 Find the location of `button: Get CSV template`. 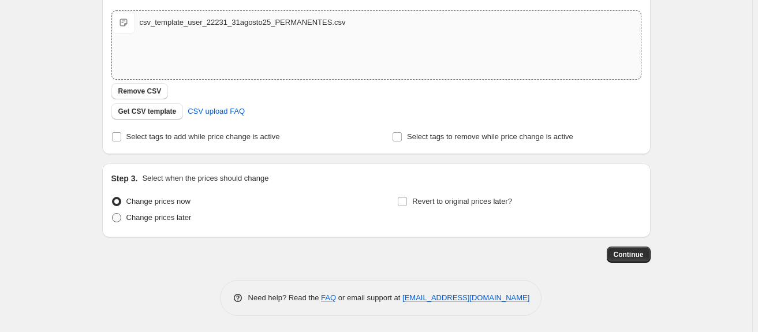

button: Get CSV template is located at coordinates (147, 111).